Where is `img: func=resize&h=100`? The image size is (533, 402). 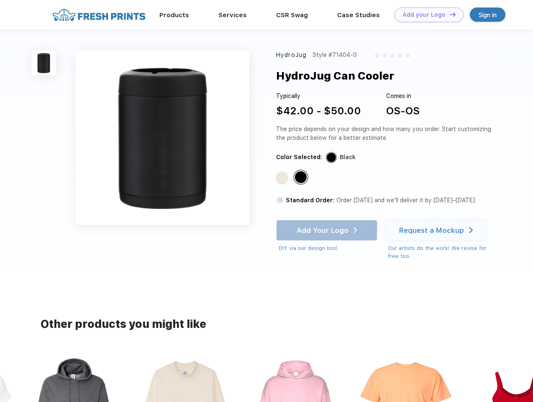
img: func=resize&h=100 is located at coordinates (44, 63).